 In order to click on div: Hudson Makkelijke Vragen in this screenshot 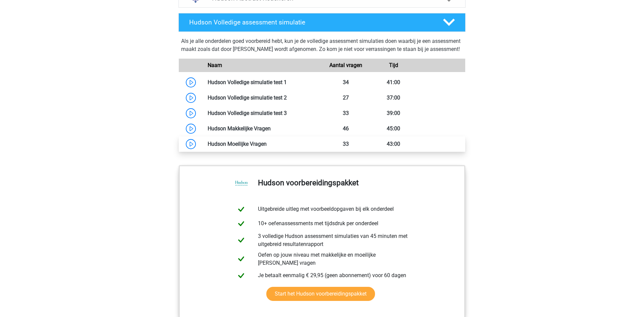, I will do `click(262, 128)`.